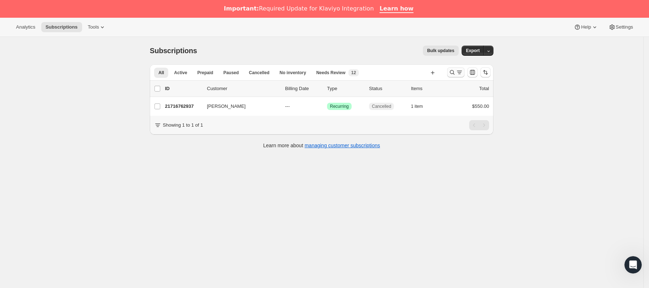 Image resolution: width=649 pixels, height=288 pixels. Describe the element at coordinates (353, 73) in the screenshot. I see `span: 12` at that location.